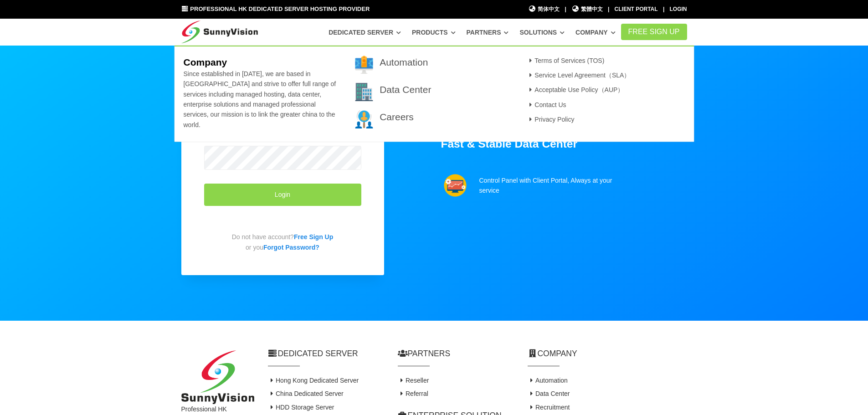  Describe the element at coordinates (487, 33) in the screenshot. I see `a: Partners` at that location.